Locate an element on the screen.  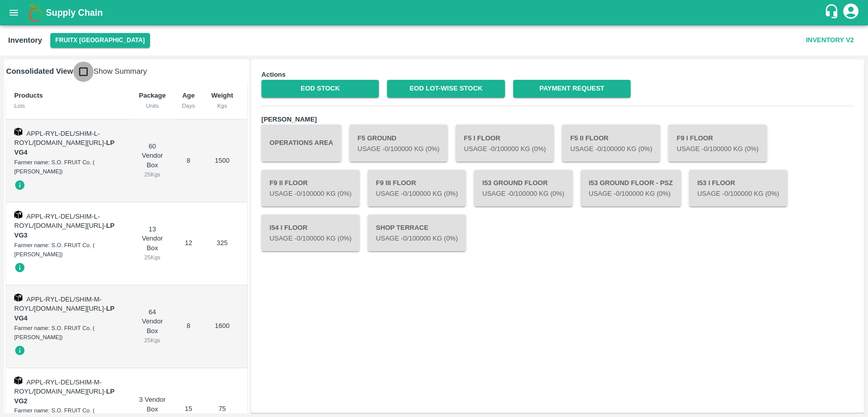
button: Shop TerraceUsage -0/100000 Kg (0%) is located at coordinates (417, 233).